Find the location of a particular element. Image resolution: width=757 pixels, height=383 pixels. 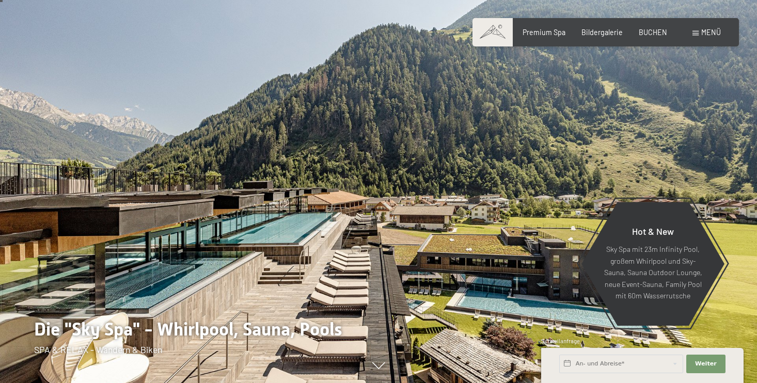

a: BUCHEN is located at coordinates (653, 32).